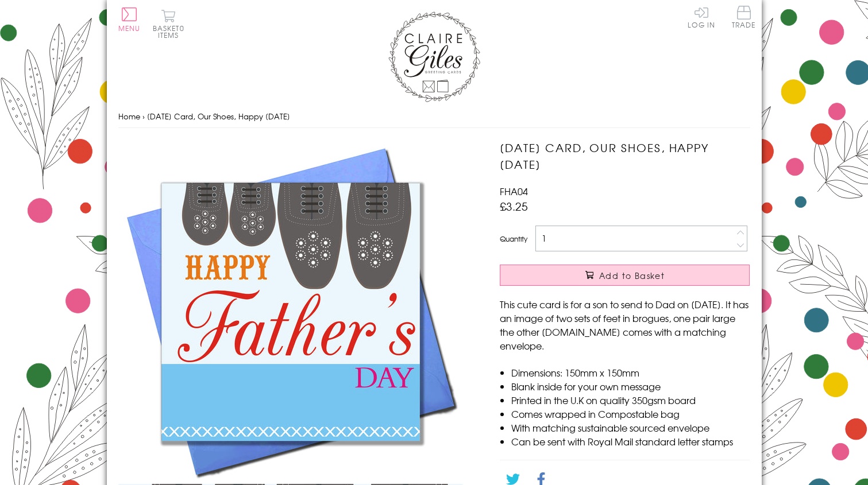  I want to click on li: Comes wrapped in Compostable bag, so click(630, 414).